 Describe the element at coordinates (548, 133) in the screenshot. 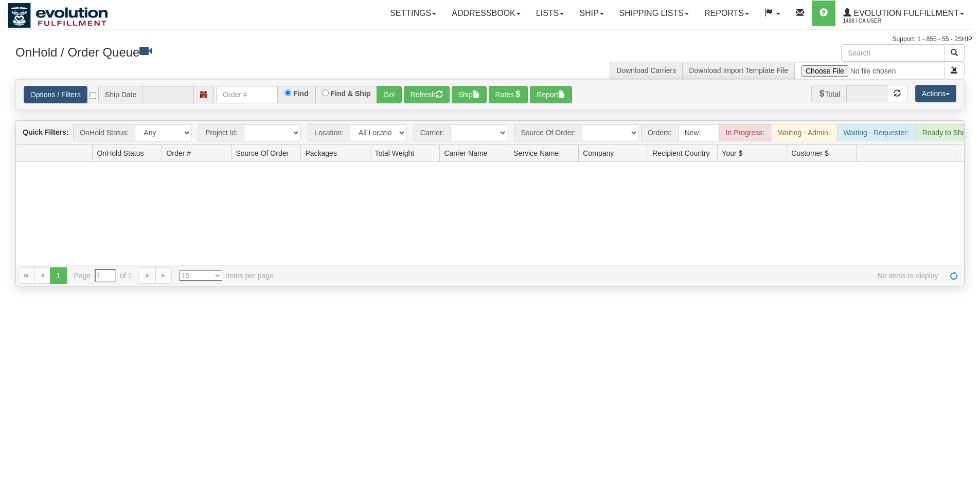

I see `span: Source Of Order:` at that location.